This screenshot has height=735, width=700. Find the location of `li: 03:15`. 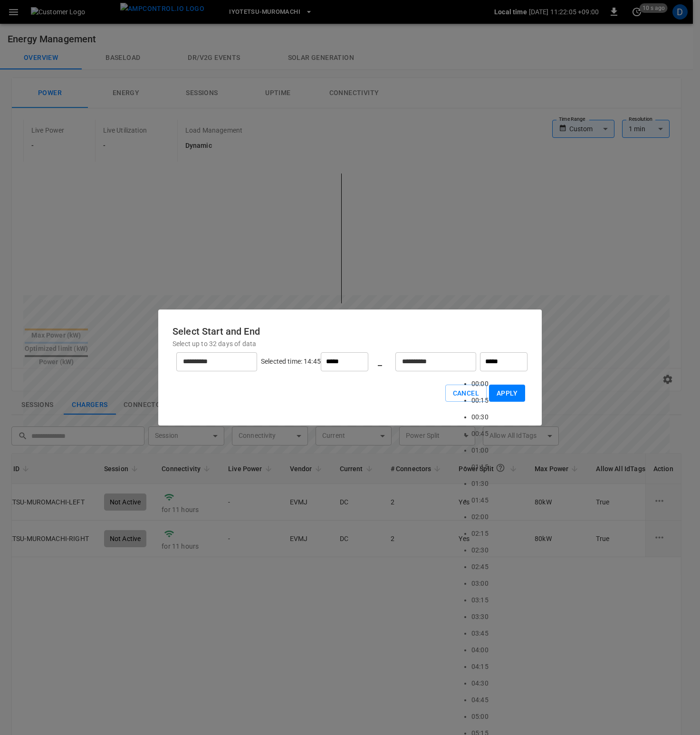

li: 03:15 is located at coordinates (480, 600).